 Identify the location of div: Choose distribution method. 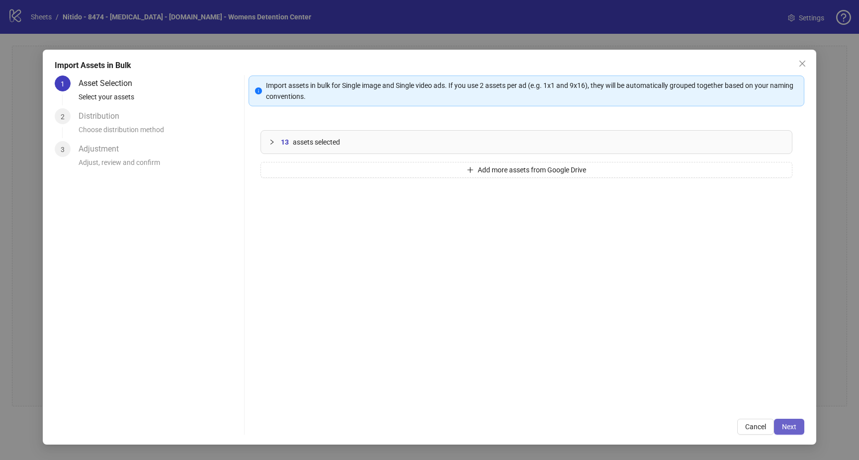
(159, 133).